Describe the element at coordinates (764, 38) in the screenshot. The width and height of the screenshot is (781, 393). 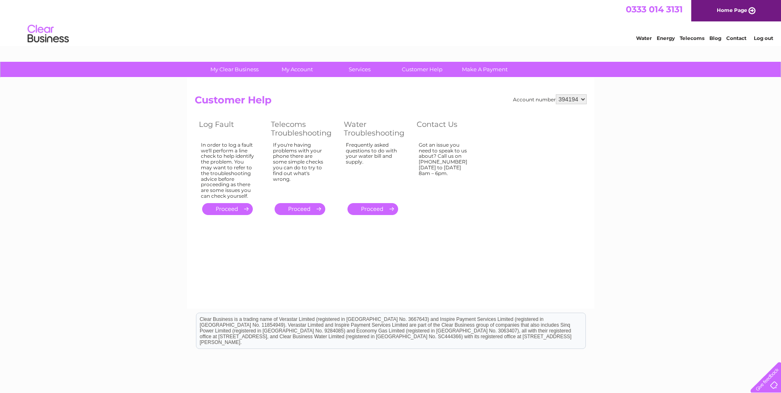
I see `a: Log out` at that location.